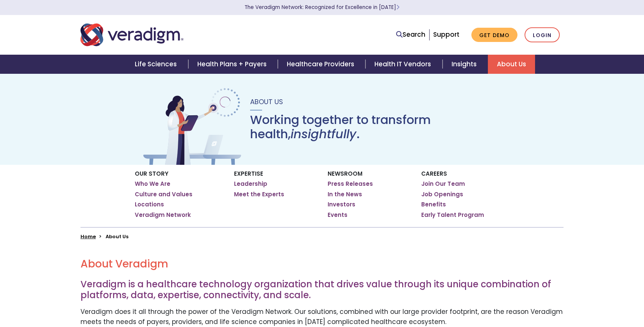 The height and width of the screenshot is (327, 644). I want to click on a: Benefits, so click(433, 205).